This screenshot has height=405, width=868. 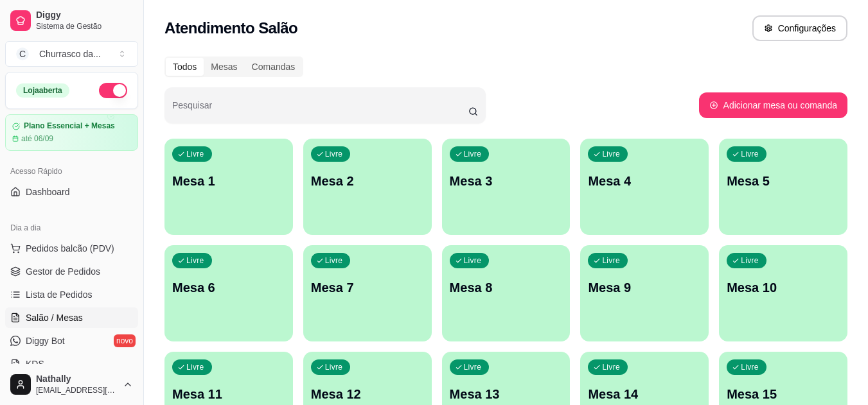 What do you see at coordinates (45, 341) in the screenshot?
I see `span: Diggy Bot` at bounding box center [45, 341].